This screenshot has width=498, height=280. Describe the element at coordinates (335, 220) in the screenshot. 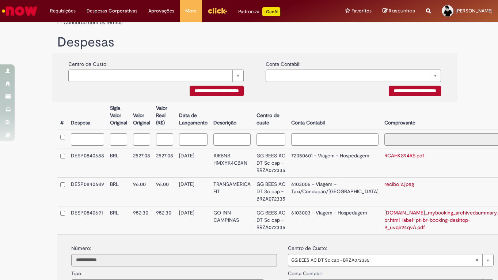

I see `td: 6103003 - Viagem - Hospedagem` at that location.